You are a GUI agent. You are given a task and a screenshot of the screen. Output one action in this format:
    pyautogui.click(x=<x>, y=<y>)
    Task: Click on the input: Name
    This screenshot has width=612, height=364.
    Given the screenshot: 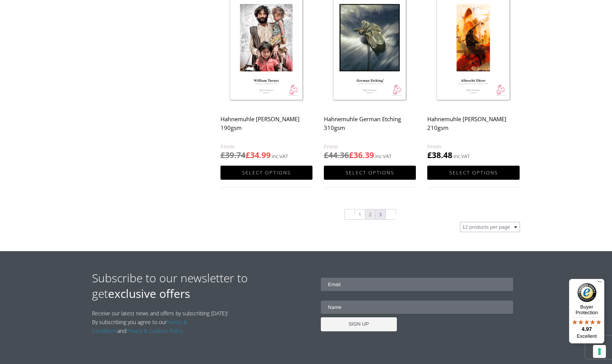 What is the action you would take?
    pyautogui.click(x=417, y=307)
    